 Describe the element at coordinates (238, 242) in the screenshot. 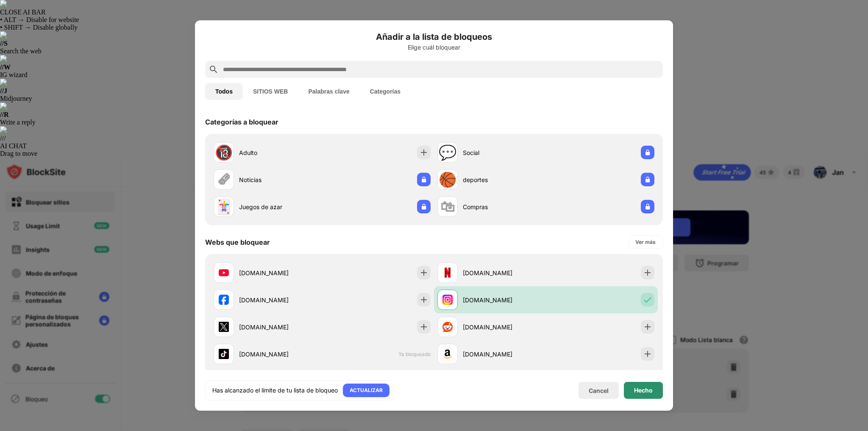

I see `div: Webs que bloquear` at that location.